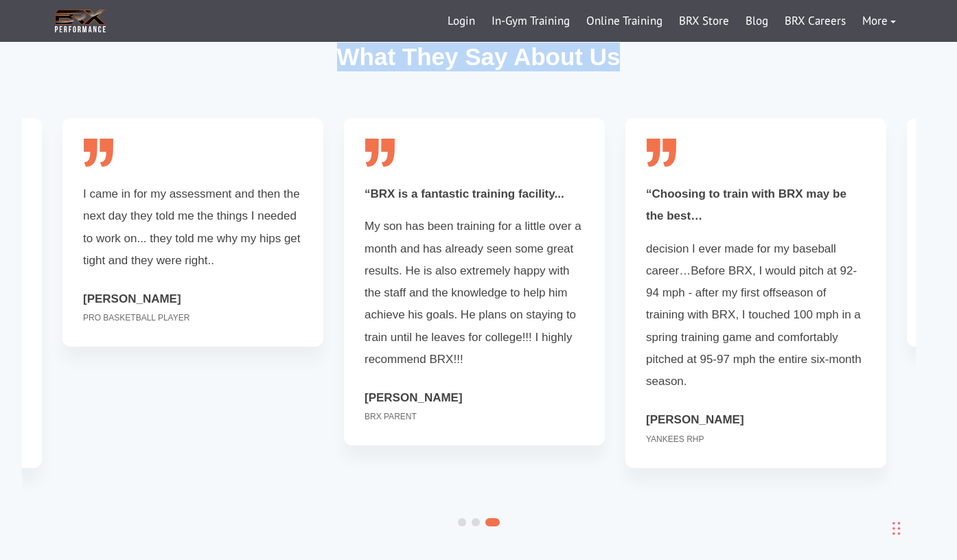 This screenshot has height=560, width=957. I want to click on div: Chat Widget, so click(855, 486).